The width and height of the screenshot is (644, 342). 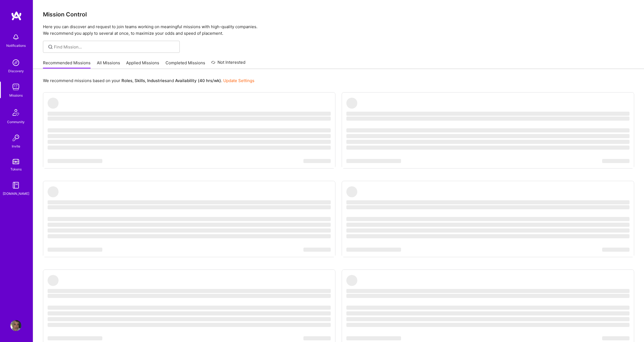 I want to click on img: teamwork, so click(x=16, y=87).